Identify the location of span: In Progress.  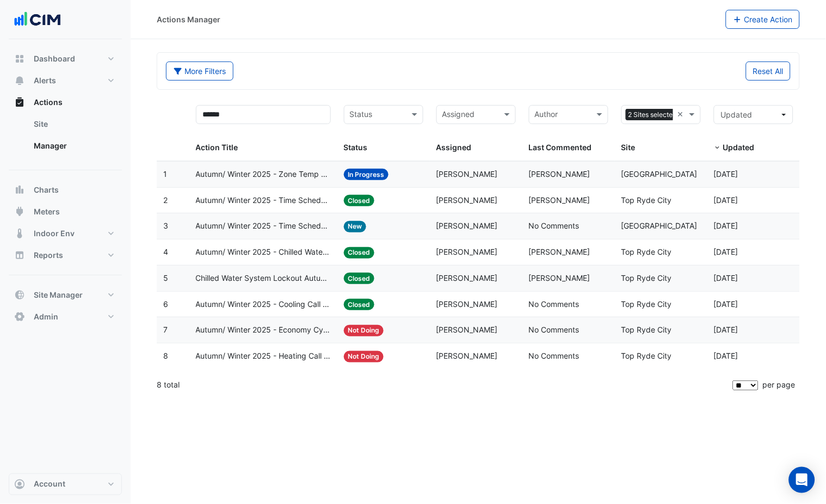
(366, 174).